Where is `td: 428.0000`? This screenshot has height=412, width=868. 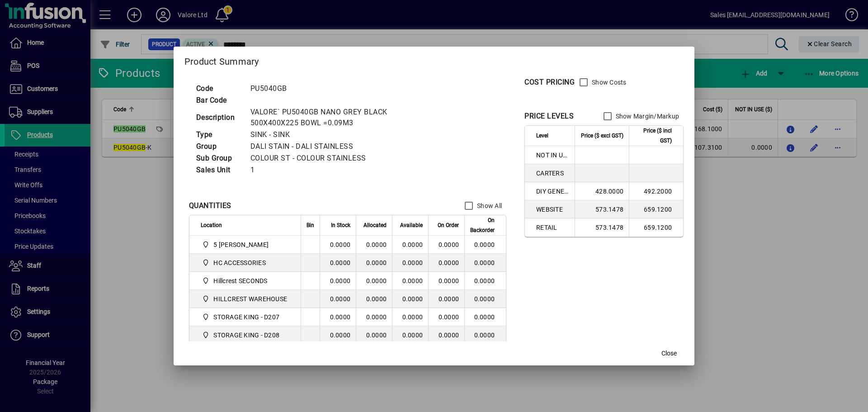 td: 428.0000 is located at coordinates (602, 191).